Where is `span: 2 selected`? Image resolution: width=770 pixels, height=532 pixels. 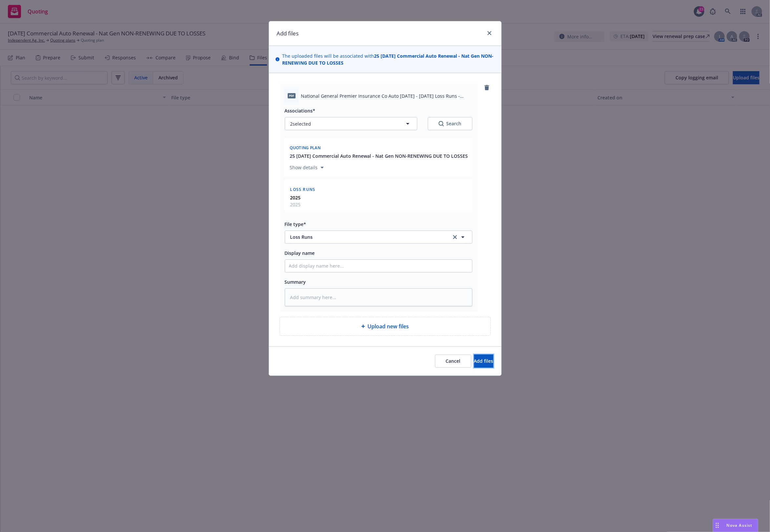
span: 2 selected is located at coordinates (301, 124).